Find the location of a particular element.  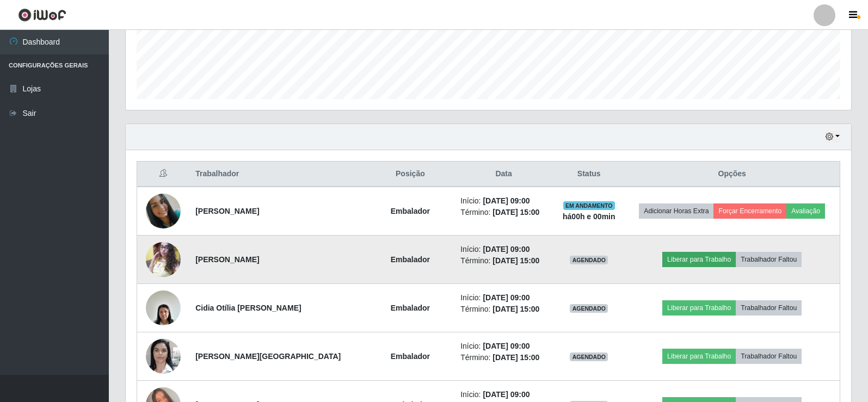

th: Trabalhador is located at coordinates (277, 174).